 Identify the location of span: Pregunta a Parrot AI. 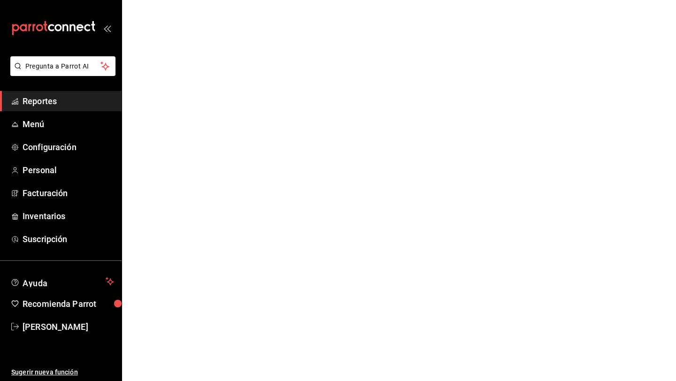
(63, 66).